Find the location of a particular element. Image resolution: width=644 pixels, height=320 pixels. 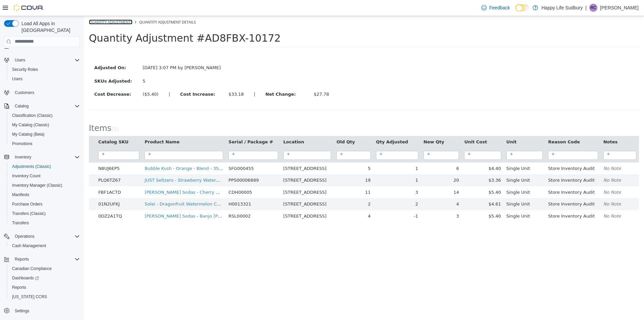

span: Classification (Classic) is located at coordinates (44, 115).